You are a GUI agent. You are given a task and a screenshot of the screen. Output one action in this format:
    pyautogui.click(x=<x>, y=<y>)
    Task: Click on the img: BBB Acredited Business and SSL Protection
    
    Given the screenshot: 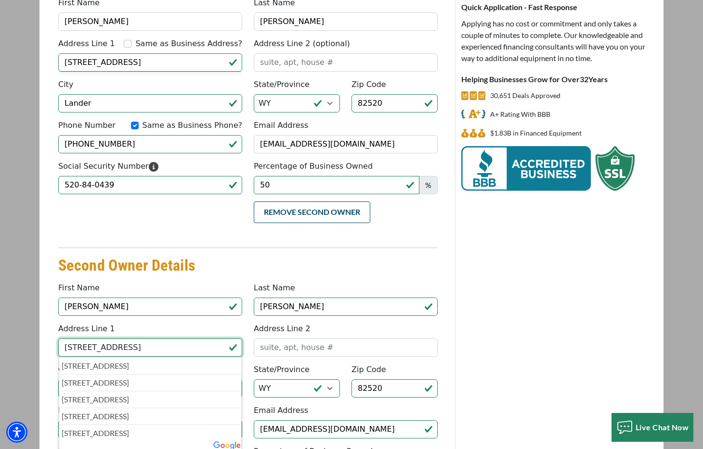 What is the action you would take?
    pyautogui.click(x=548, y=168)
    